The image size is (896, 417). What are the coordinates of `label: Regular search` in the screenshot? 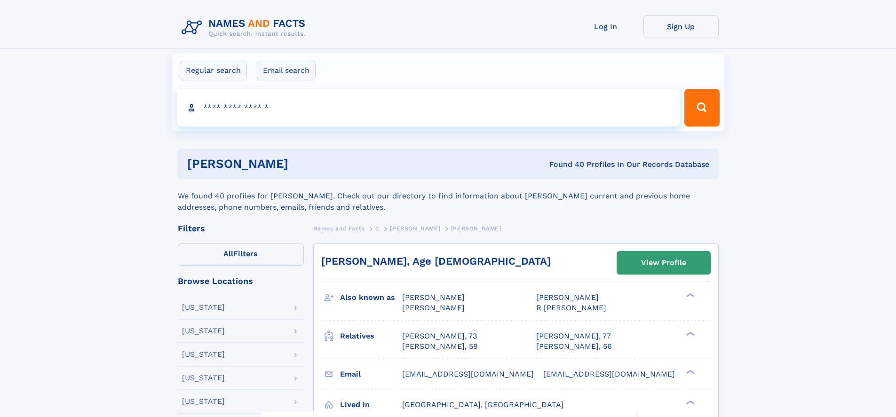 It's located at (213, 71).